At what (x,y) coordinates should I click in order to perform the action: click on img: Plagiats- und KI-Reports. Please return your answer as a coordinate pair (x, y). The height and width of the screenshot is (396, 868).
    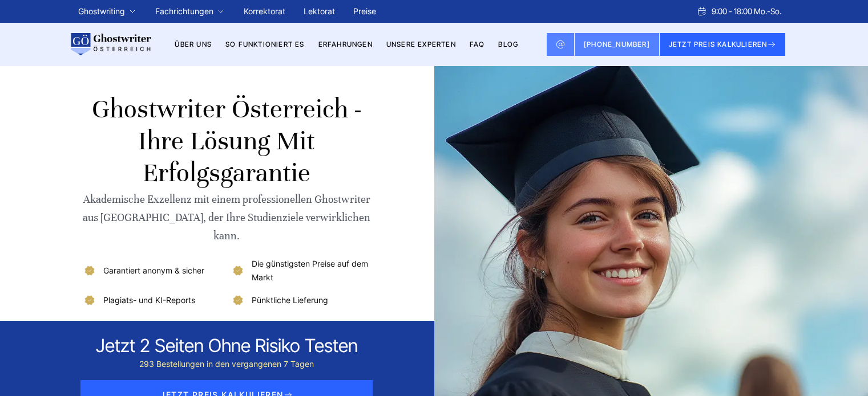
    Looking at the image, I should click on (89, 301).